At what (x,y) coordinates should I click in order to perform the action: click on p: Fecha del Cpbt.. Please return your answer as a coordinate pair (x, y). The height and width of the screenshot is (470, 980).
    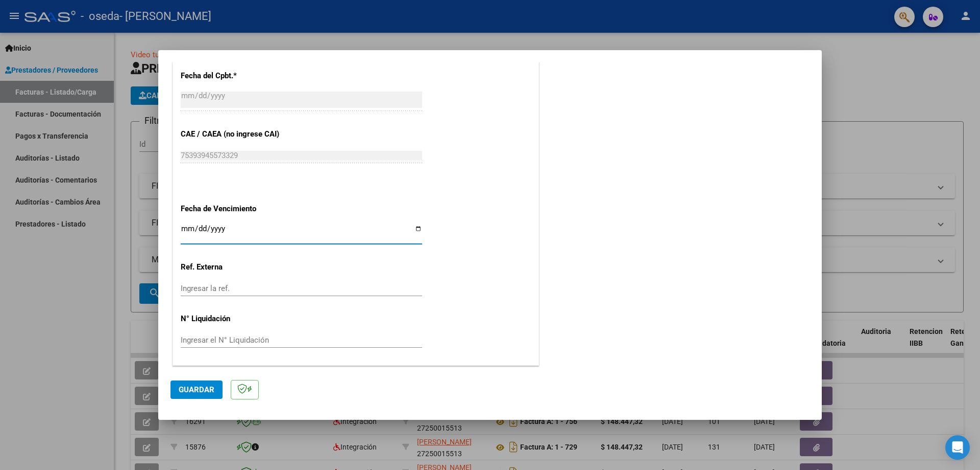
    Looking at the image, I should click on (233, 76).